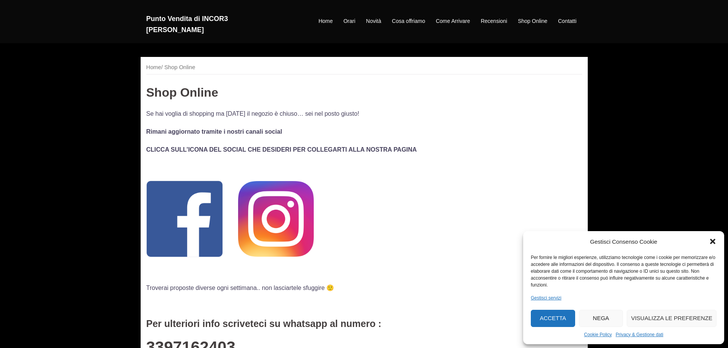 The image size is (728, 348). I want to click on div: Chiudi la finestra di dialogo, so click(713, 242).